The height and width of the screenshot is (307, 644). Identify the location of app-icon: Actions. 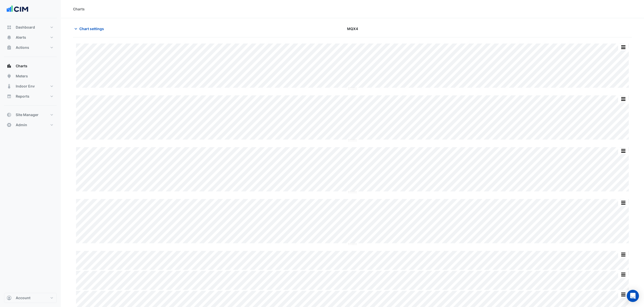
(9, 48).